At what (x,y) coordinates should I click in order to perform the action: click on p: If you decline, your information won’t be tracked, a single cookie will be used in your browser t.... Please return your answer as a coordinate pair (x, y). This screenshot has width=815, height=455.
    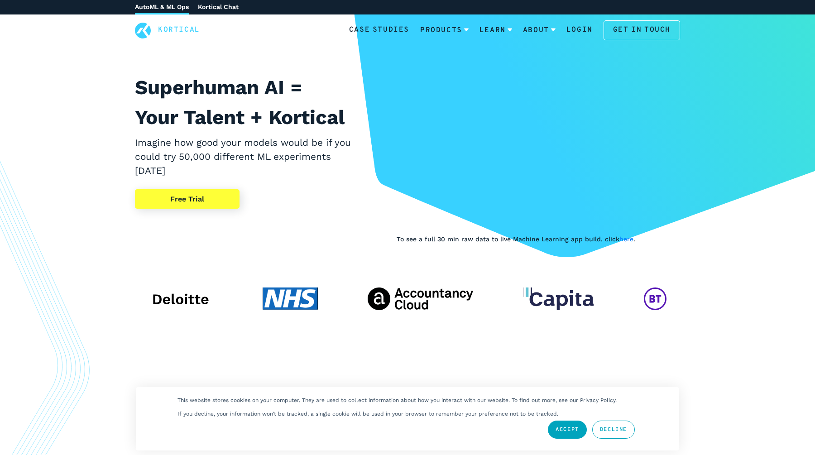
    Looking at the image, I should click on (368, 414).